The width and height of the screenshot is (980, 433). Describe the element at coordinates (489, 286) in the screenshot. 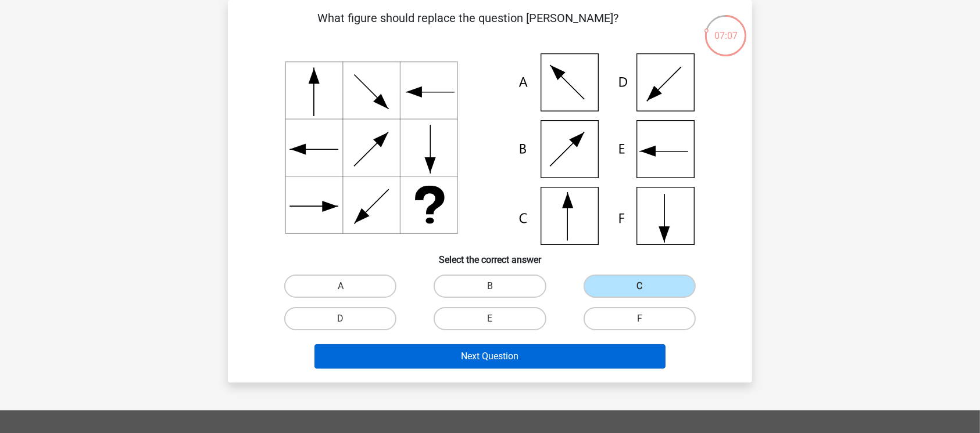

I see `label: B` at that location.